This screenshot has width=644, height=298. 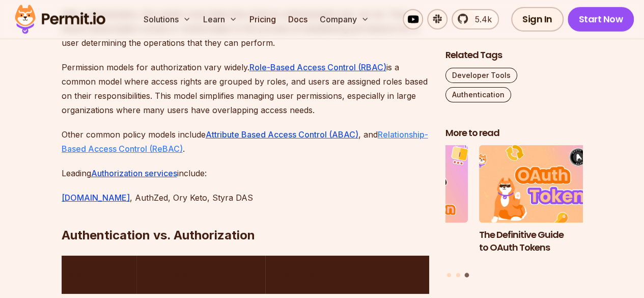 What do you see at coordinates (245, 88) in the screenshot?
I see `p: Permission models for authorization vary widely. is a common model where access rights are groupe...` at bounding box center [245, 88].